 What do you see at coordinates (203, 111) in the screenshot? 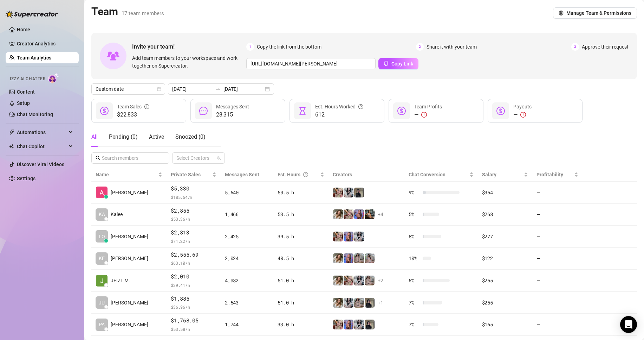
I see `span: message` at bounding box center [203, 111].